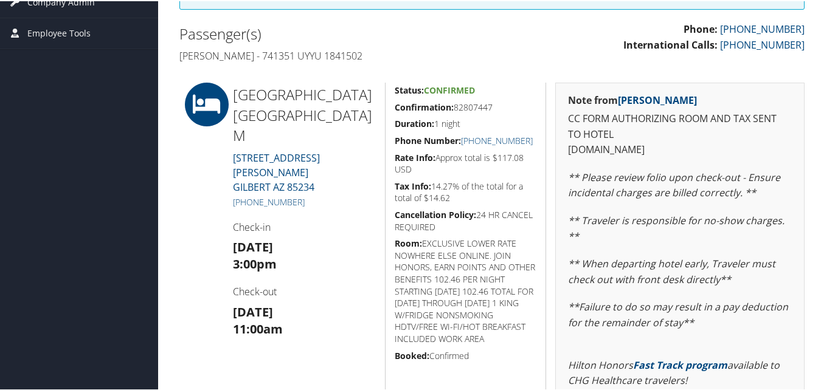 The image size is (821, 390). I want to click on strong: Duration:, so click(414, 122).